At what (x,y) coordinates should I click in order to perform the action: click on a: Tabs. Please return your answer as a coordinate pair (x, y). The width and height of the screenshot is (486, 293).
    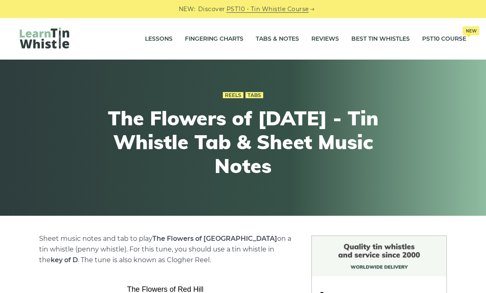
    Looking at the image, I should click on (254, 95).